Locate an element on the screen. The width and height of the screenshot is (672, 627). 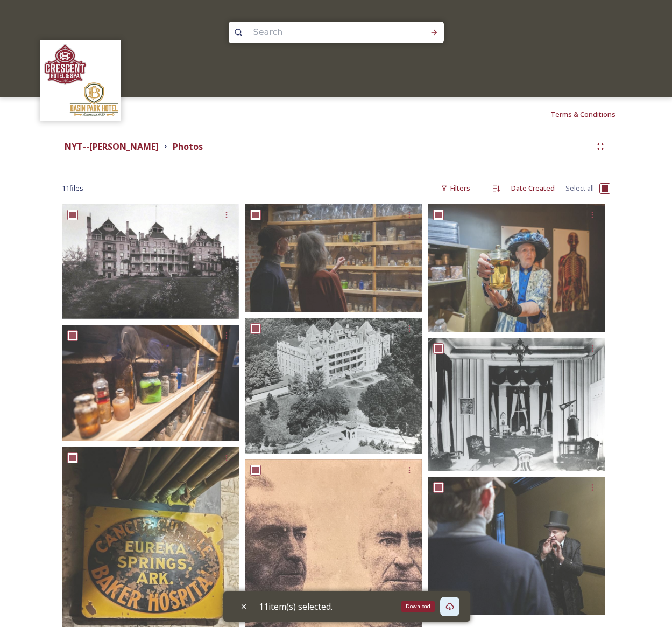
a: Terms & Conditions is located at coordinates (591, 114).